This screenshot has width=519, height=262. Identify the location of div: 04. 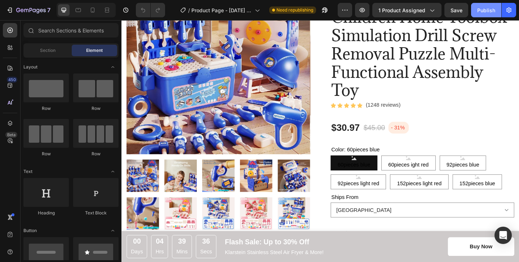
(41, 240).